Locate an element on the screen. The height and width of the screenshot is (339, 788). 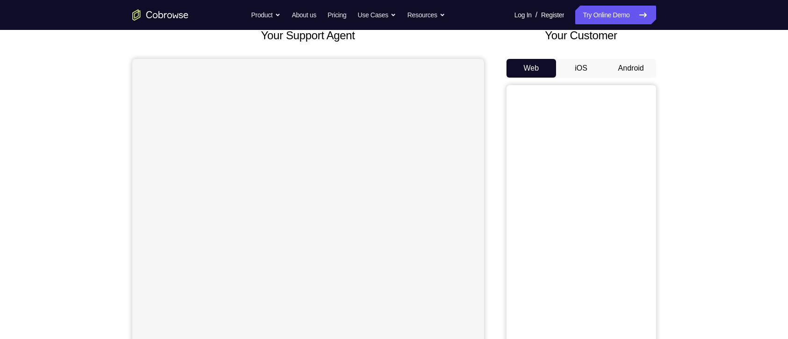
button: Use Cases is located at coordinates (377, 15).